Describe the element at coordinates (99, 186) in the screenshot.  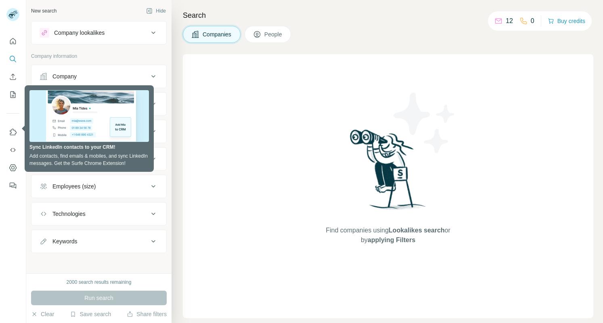
I see `button: Employees (size)` at that location.